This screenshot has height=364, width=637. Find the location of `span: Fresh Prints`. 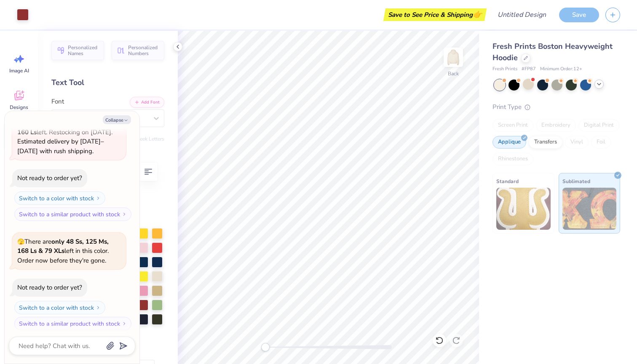

span: Fresh Prints is located at coordinates (504, 69).